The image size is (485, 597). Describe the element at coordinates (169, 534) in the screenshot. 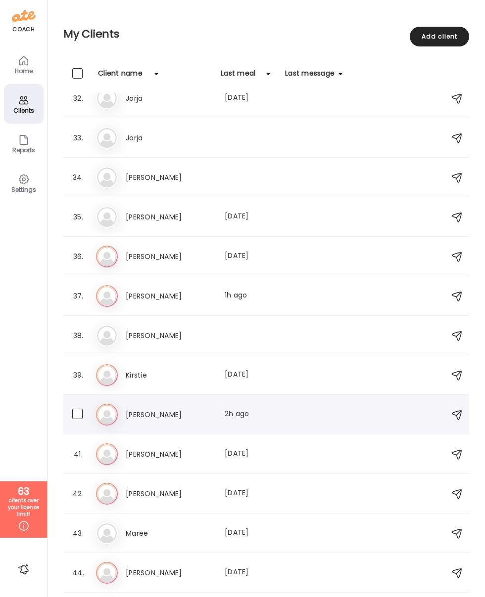

I see `h3: Maree` at that location.